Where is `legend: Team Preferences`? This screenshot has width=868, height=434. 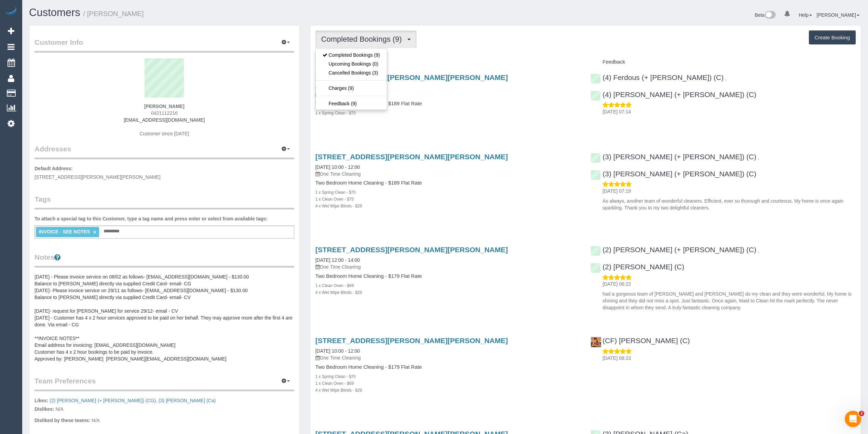
legend: Team Preferences is located at coordinates (165, 384).